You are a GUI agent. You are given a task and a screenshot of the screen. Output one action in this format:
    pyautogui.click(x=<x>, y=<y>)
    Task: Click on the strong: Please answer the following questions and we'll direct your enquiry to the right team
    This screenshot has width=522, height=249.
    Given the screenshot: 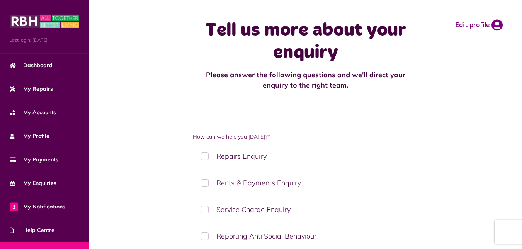 What is the action you would take?
    pyautogui.click(x=305, y=80)
    